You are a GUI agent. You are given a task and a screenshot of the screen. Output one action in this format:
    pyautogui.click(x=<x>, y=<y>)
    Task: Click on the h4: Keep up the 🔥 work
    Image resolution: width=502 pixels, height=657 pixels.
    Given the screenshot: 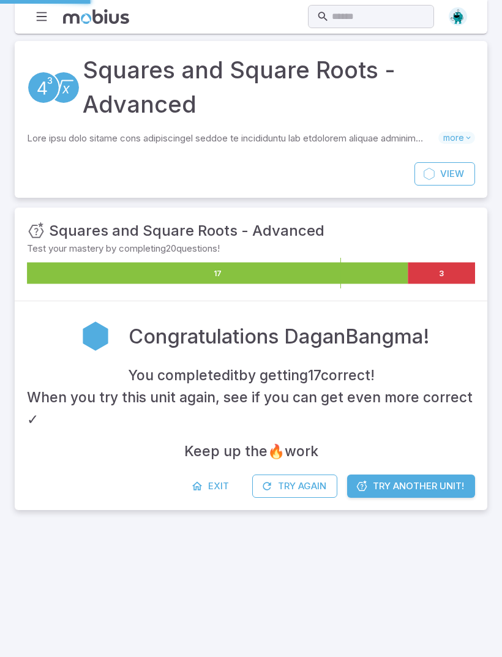 What is the action you would take?
    pyautogui.click(x=251, y=451)
    